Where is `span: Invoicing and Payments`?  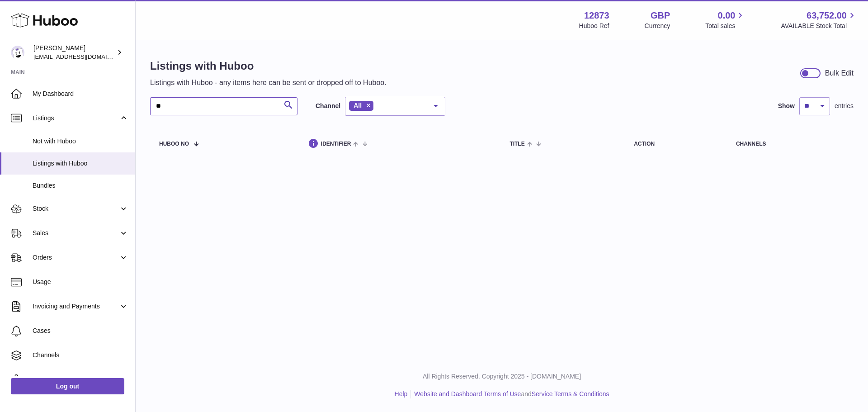
span: Invoicing and Payments is located at coordinates (76, 307).